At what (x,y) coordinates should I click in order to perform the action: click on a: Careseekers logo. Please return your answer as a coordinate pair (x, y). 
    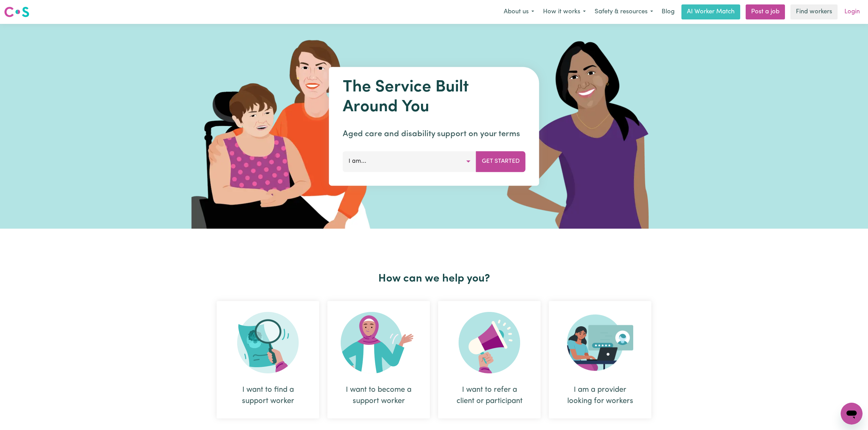
    Looking at the image, I should click on (17, 12).